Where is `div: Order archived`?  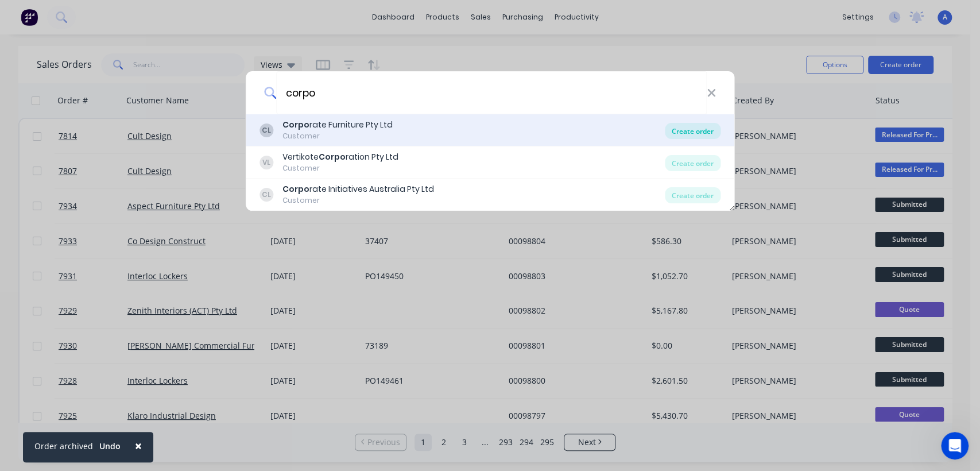 div: Order archived is located at coordinates (64, 446).